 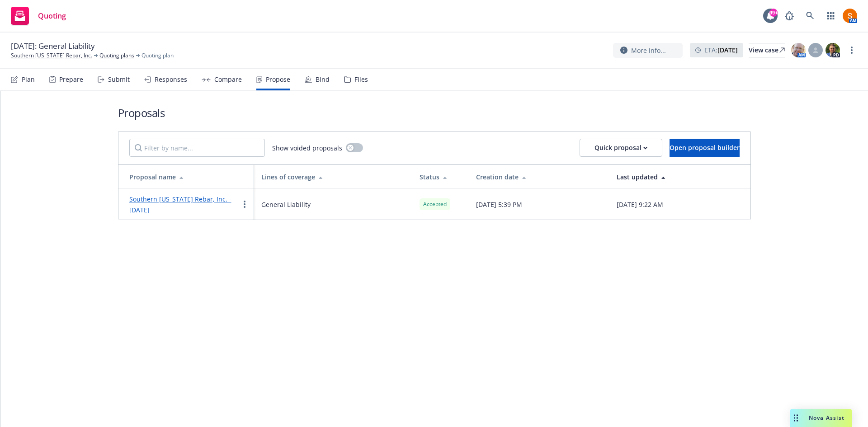 What do you see at coordinates (648, 50) in the screenshot?
I see `button: More info...` at bounding box center [648, 50].